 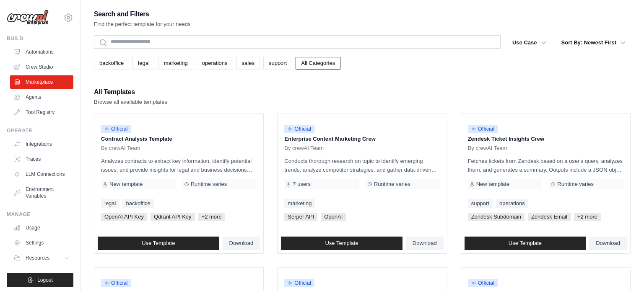 What do you see at coordinates (42, 82) in the screenshot?
I see `a: Marketplace` at bounding box center [42, 82].